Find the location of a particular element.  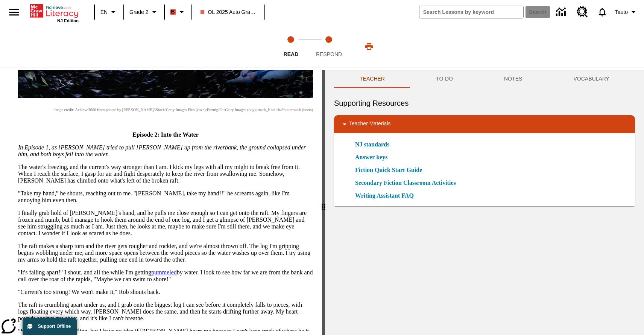

button: VOCABULARY is located at coordinates (591, 79).